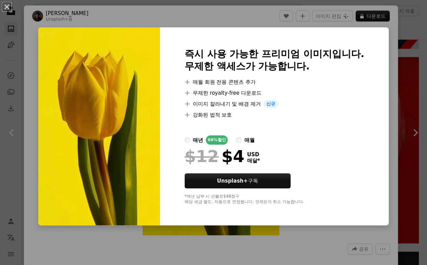  Describe the element at coordinates (202, 156) in the screenshot. I see `span: $12` at that location.